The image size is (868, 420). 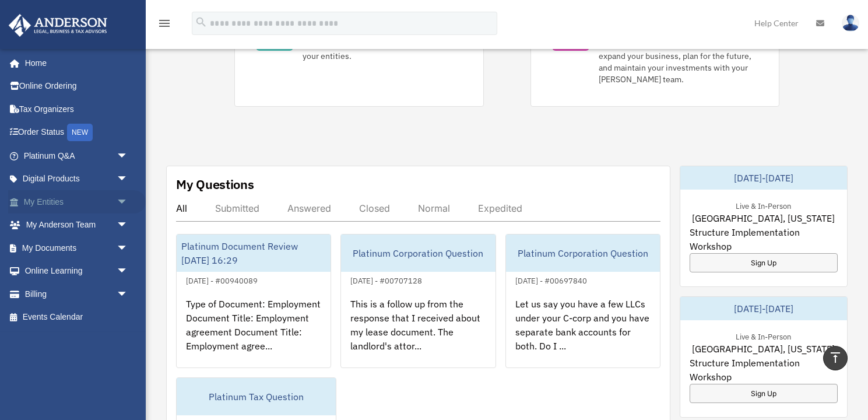 I want to click on div: My Questions, so click(x=215, y=184).